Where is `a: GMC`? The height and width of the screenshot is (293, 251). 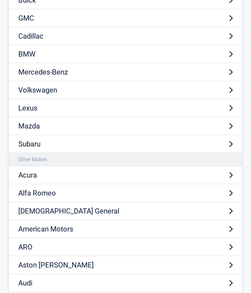 a: GMC is located at coordinates (125, 18).